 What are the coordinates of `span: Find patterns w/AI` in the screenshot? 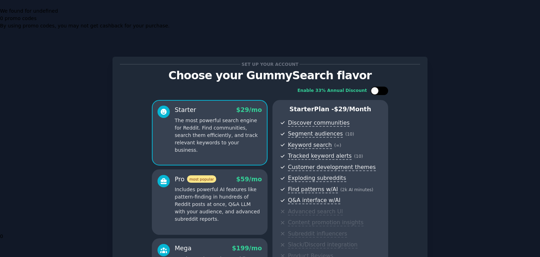 It's located at (313, 189).